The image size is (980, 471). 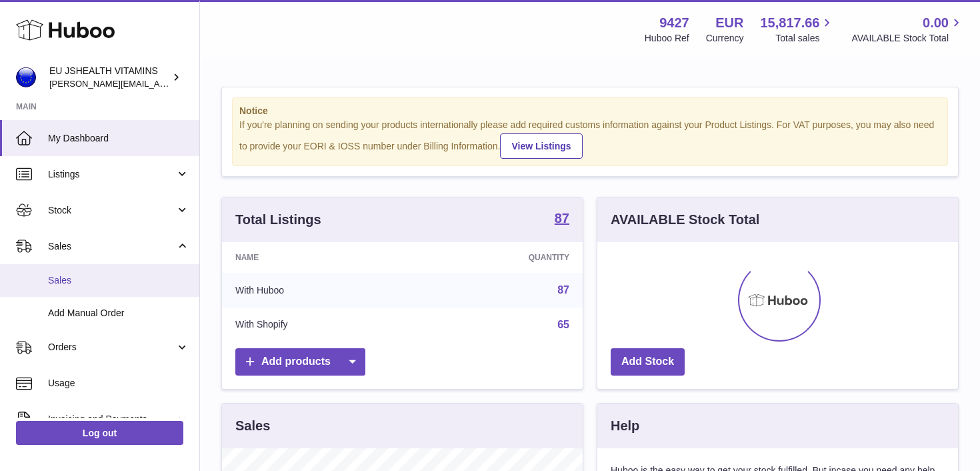 I want to click on th: Name, so click(x=319, y=258).